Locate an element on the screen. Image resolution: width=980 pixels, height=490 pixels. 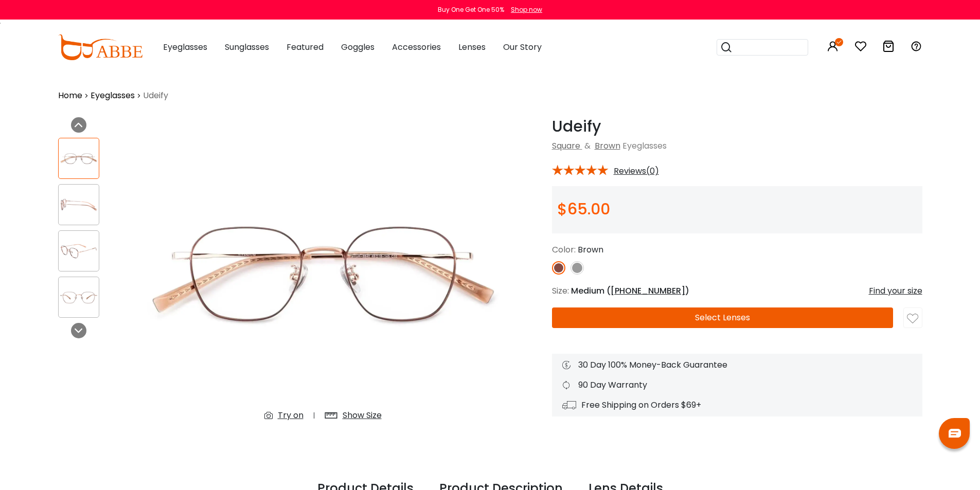
span: Color: is located at coordinates (564, 249).